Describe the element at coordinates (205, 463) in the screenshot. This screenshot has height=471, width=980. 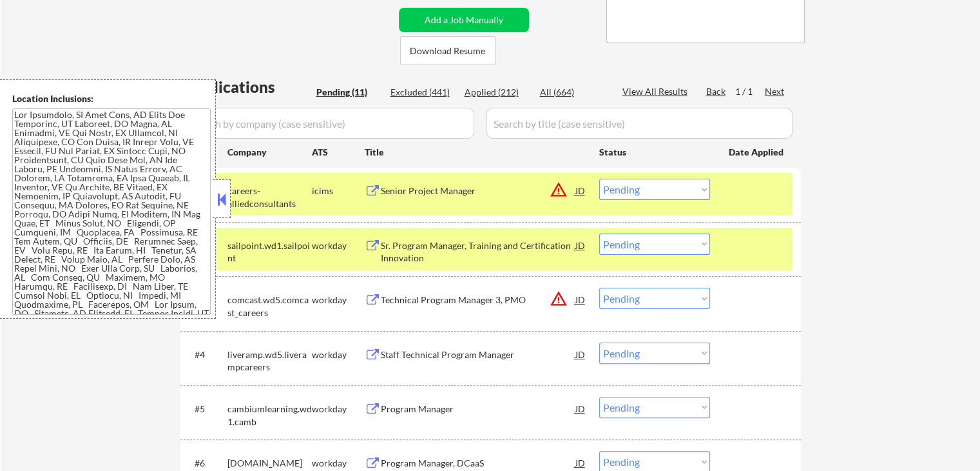
I see `div: #6` at that location.